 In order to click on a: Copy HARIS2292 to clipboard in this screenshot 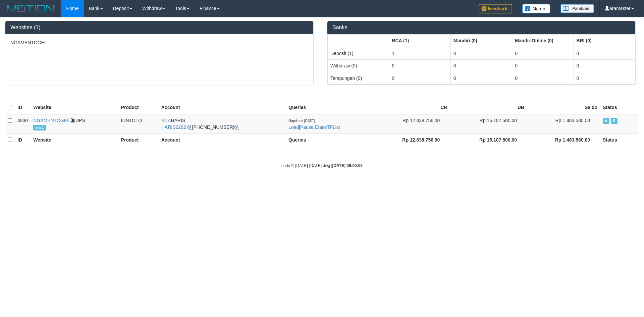, I will do `click(190, 127)`.